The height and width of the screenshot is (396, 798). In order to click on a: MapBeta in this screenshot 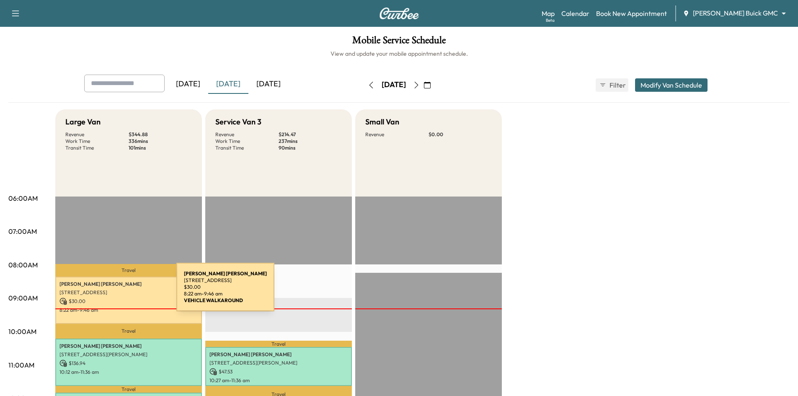, I will do `click(548, 13)`.